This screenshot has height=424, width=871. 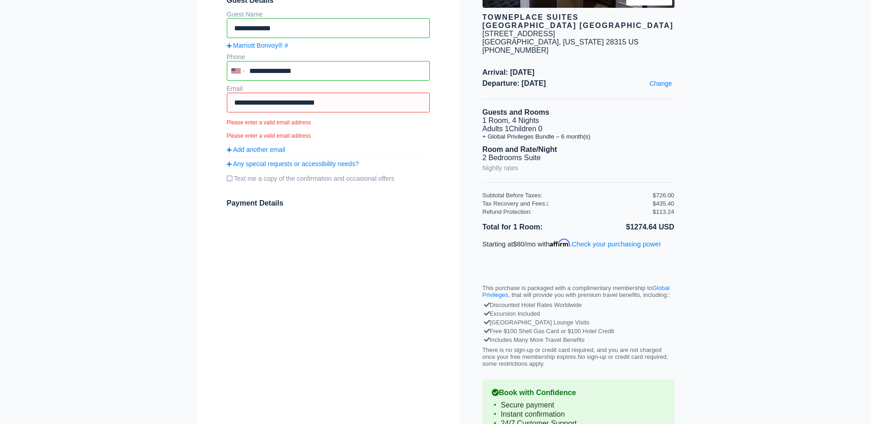 I want to click on a: Marriott Bonvoy® #, so click(x=328, y=45).